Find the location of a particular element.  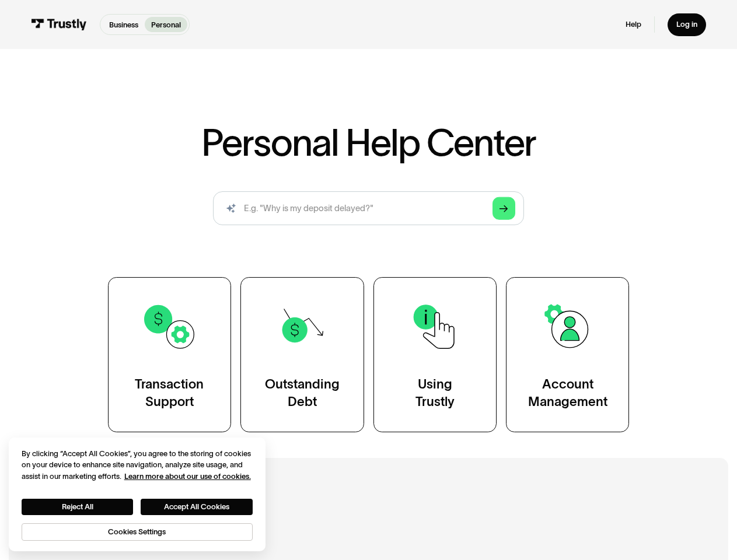

a: Help is located at coordinates (633, 25).